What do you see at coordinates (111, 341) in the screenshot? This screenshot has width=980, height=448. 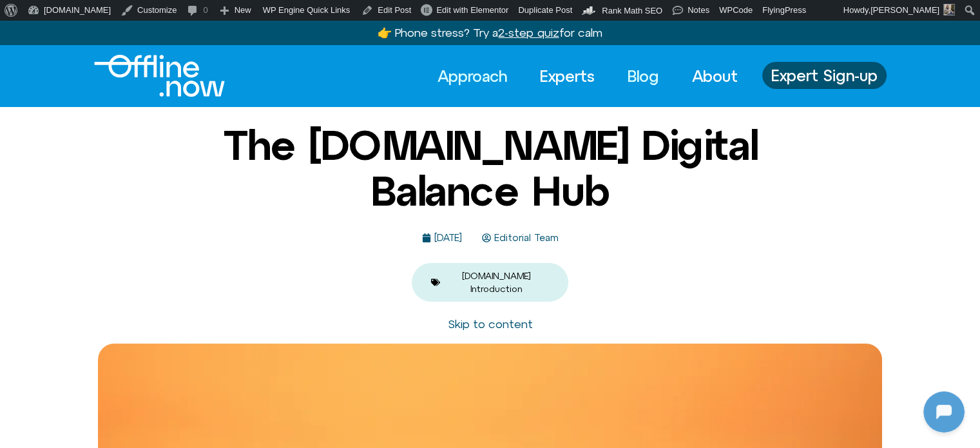 I see `textarea: Message Input` at bounding box center [111, 341].